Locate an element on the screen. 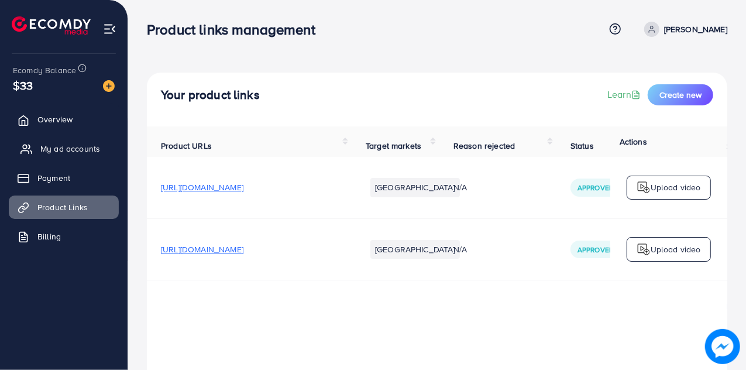  img: menu is located at coordinates (109, 29).